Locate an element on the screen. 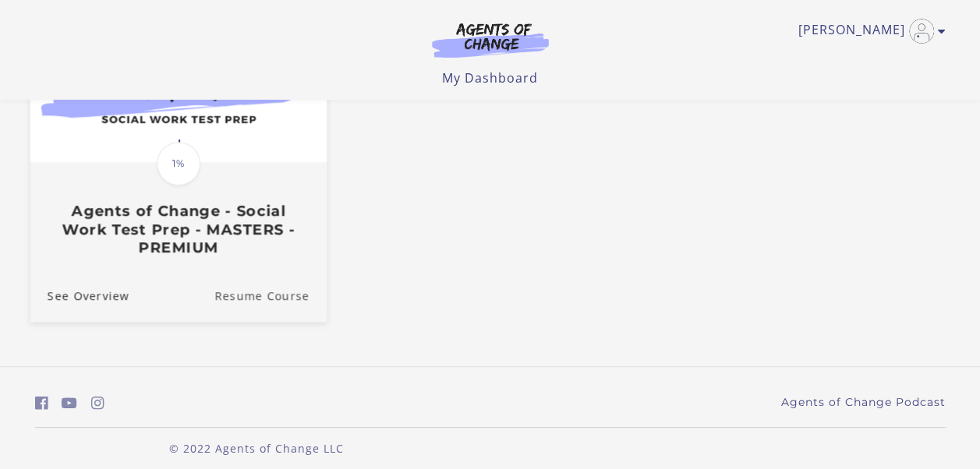 The image size is (980, 469). span: 1% is located at coordinates (178, 163).